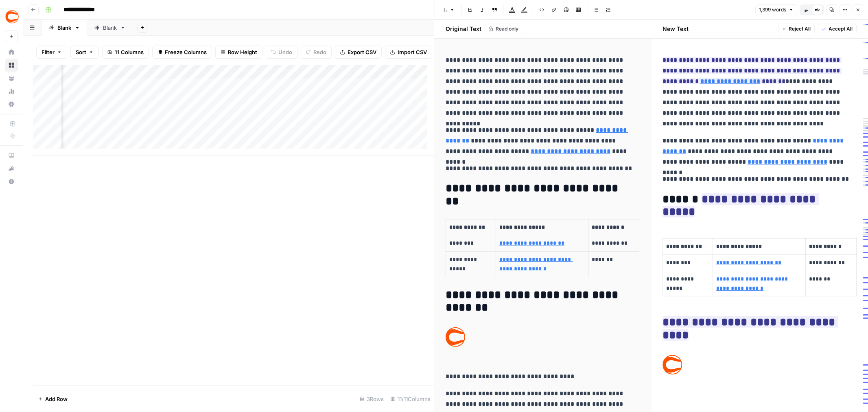 The height and width of the screenshot is (412, 868). What do you see at coordinates (773, 10) in the screenshot?
I see `span: 1,399 words` at bounding box center [773, 10].